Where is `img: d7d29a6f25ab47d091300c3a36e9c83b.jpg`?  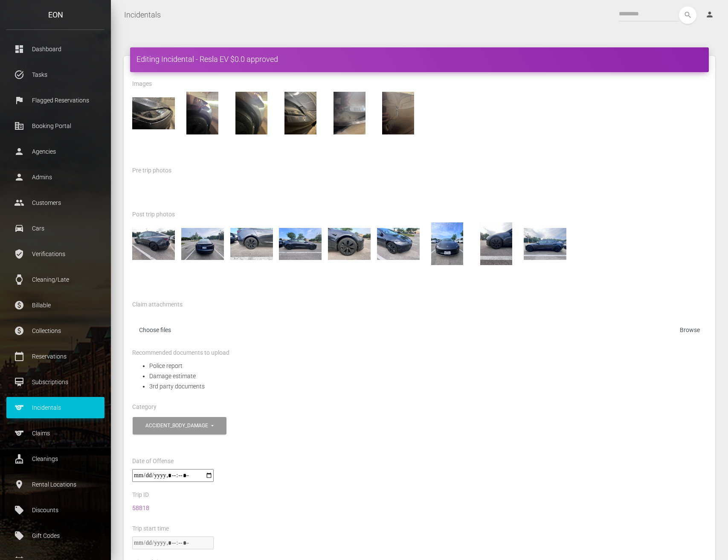 img: d7d29a6f25ab47d091300c3a36e9c83b.jpg is located at coordinates (349, 113).